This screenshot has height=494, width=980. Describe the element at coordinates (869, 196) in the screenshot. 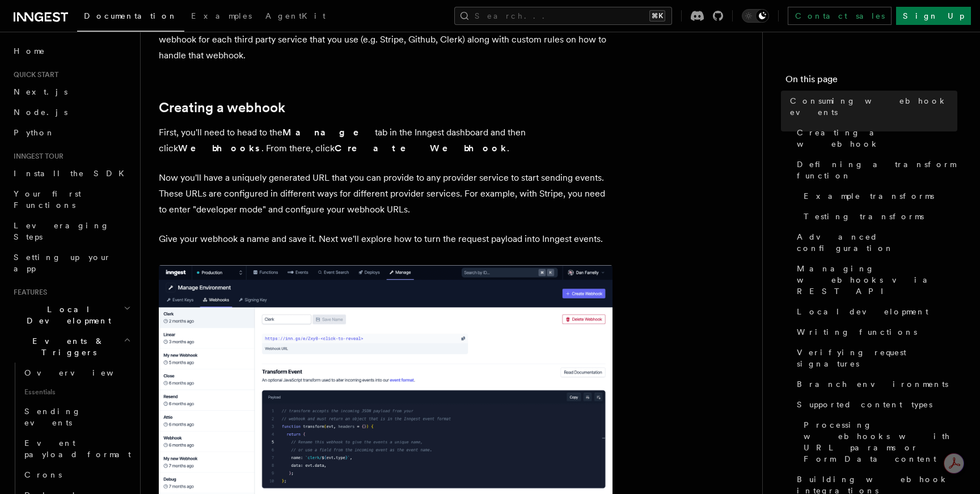

I see `span: Example transforms` at that location.